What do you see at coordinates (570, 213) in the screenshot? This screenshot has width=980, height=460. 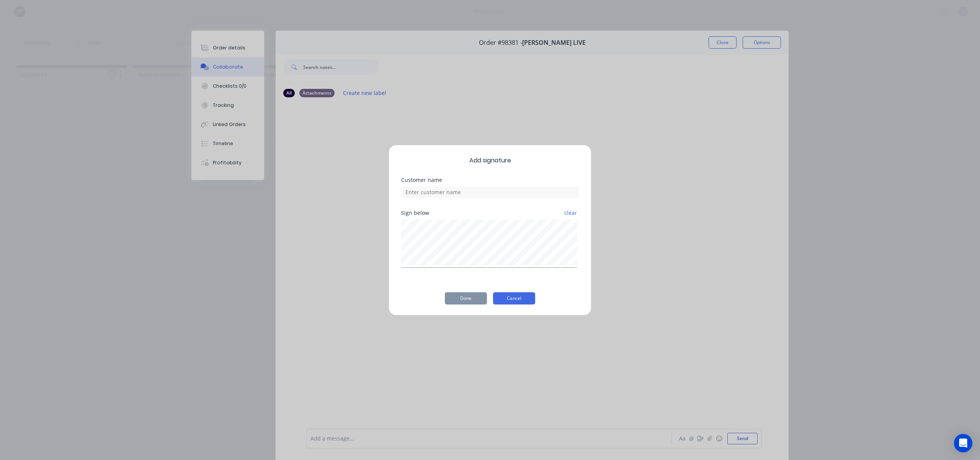 I see `button: clear` at bounding box center [570, 213].